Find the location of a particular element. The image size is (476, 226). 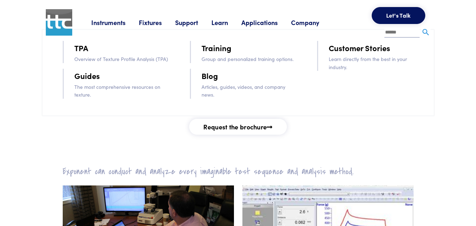

a: Support is located at coordinates (193, 22).